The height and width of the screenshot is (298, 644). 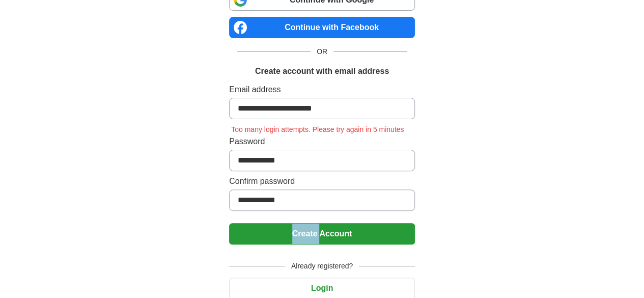 What do you see at coordinates (321, 181) in the screenshot?
I see `label: Confirm password` at bounding box center [321, 181].